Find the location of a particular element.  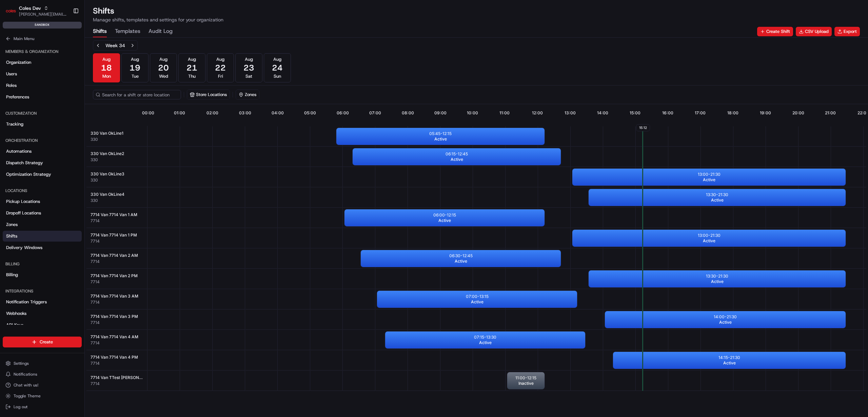

span: API Keys is located at coordinates (15, 324).